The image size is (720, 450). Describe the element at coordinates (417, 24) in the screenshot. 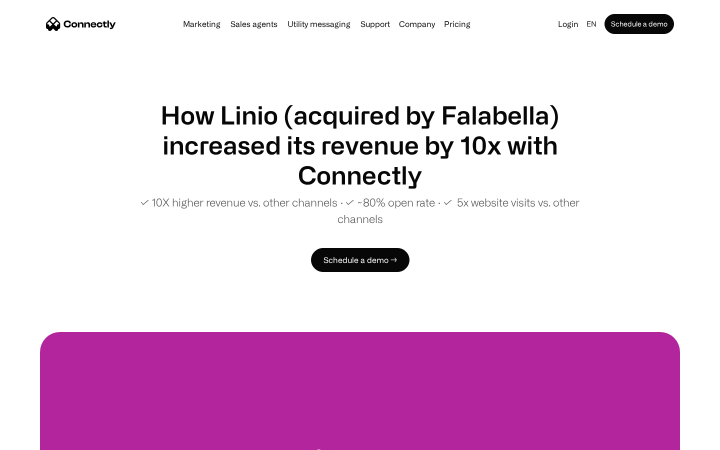

I see `div: Company` at that location.